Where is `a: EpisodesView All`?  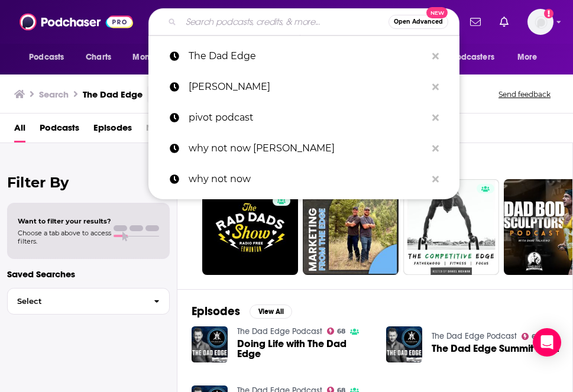 a: EpisodesView All is located at coordinates (242, 311).